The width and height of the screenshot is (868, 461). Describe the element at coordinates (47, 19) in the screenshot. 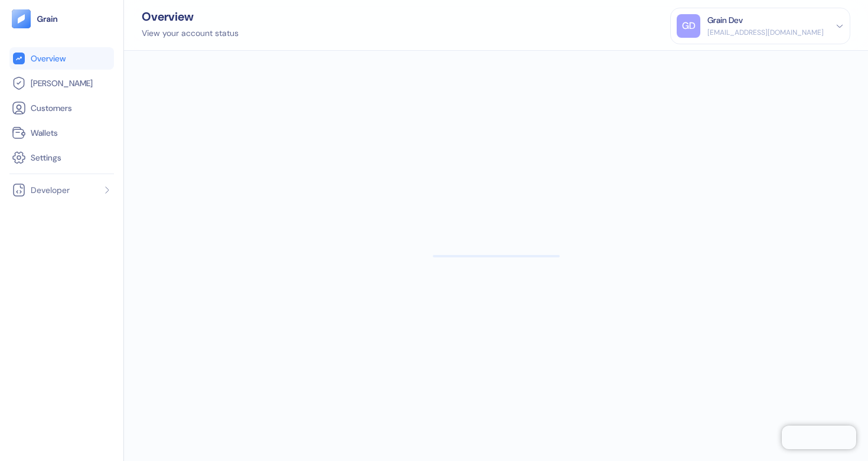

I see `img: logo` at that location.